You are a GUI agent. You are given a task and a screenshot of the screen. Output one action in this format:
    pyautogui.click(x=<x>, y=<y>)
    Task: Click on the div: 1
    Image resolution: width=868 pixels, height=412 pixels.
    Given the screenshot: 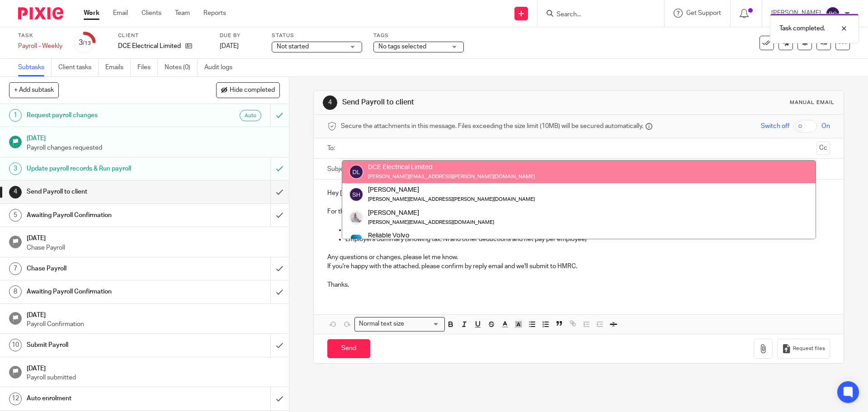 What is the action you would take?
    pyautogui.click(x=15, y=116)
    